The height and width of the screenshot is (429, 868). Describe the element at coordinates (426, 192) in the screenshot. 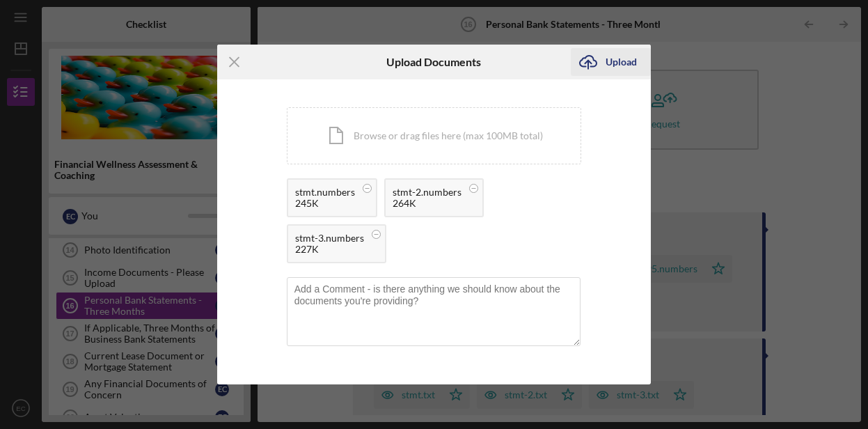

I see `div: stmt-2.numbers` at that location.